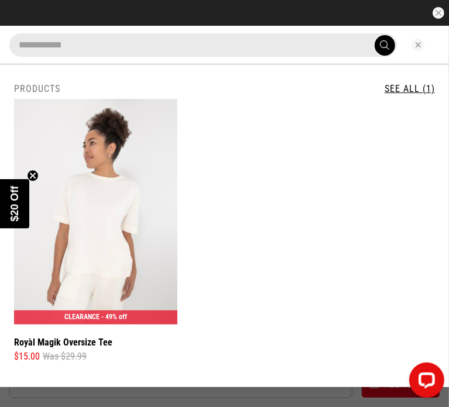 This screenshot has width=449, height=407. I want to click on span: Was $29.99, so click(64, 357).